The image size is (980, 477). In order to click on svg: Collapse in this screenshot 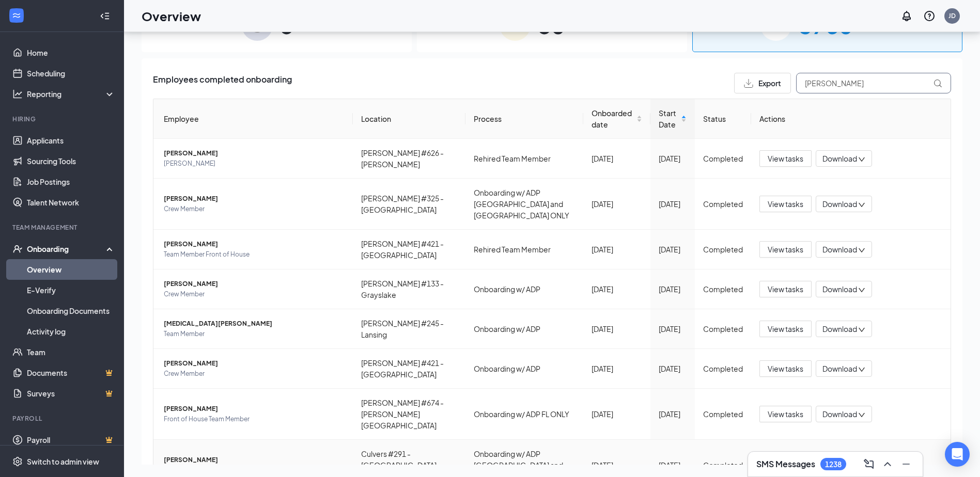, I will do `click(105, 16)`.